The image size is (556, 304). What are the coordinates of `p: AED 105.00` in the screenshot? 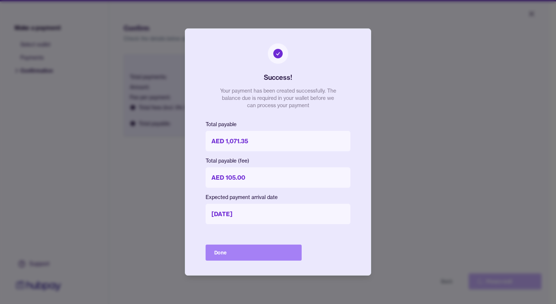 It's located at (278, 177).